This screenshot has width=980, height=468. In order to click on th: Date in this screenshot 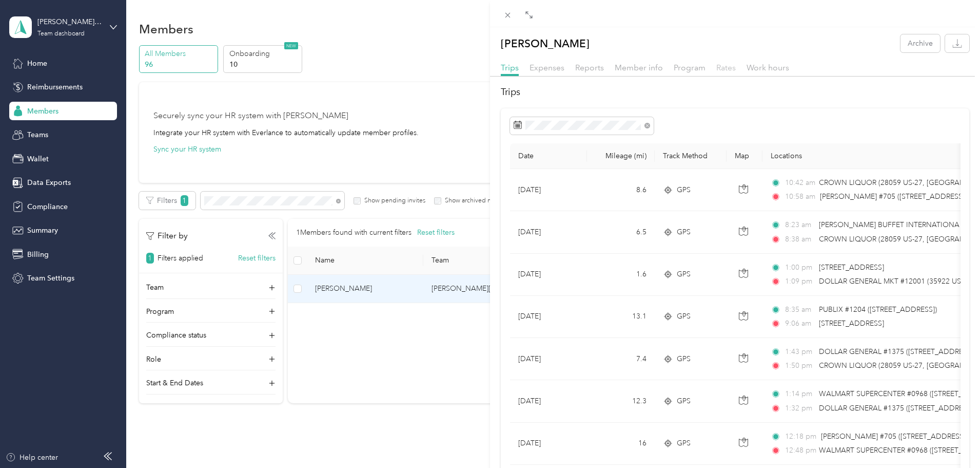, I will do `click(548, 156)`.